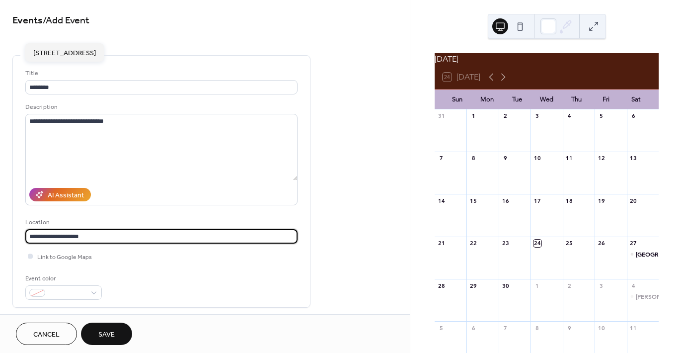 The width and height of the screenshot is (683, 353). Describe the element at coordinates (106, 334) in the screenshot. I see `span: Save` at that location.